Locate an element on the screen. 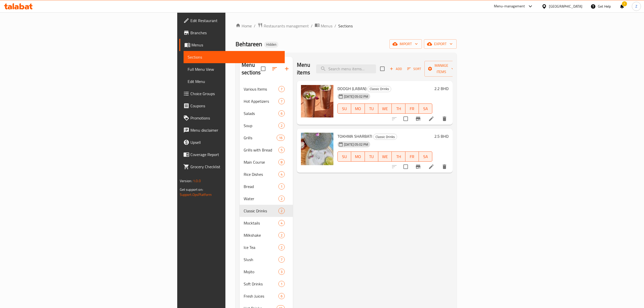 The width and height of the screenshot is (644, 308). a: Support.OpsPlatform is located at coordinates (196, 194).